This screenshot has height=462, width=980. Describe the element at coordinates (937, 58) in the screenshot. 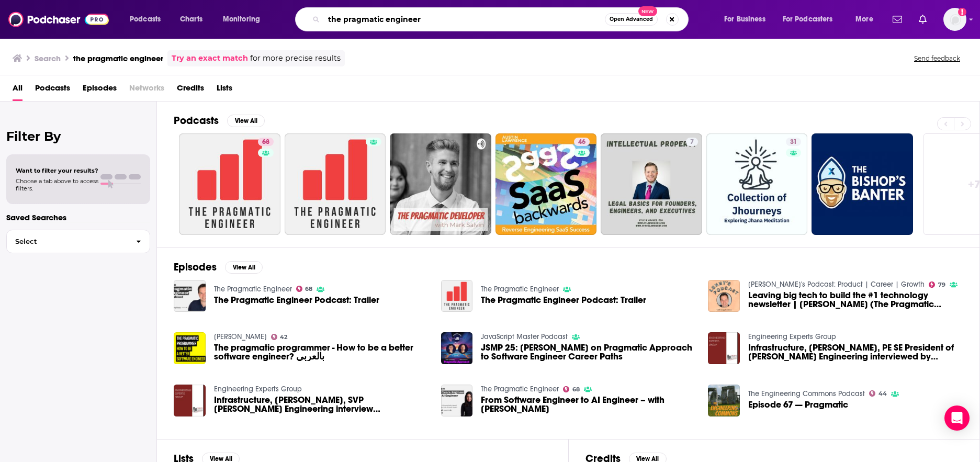

I see `button: Send feedback` at that location.